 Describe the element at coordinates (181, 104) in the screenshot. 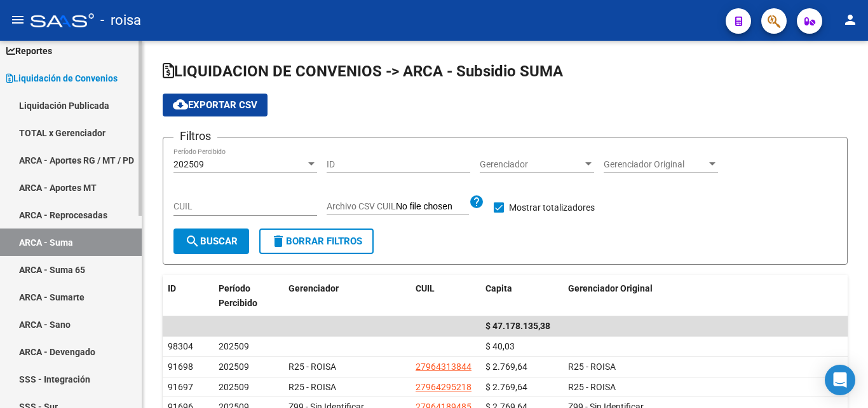

I see `mat-icon: cloud_download` at that location.